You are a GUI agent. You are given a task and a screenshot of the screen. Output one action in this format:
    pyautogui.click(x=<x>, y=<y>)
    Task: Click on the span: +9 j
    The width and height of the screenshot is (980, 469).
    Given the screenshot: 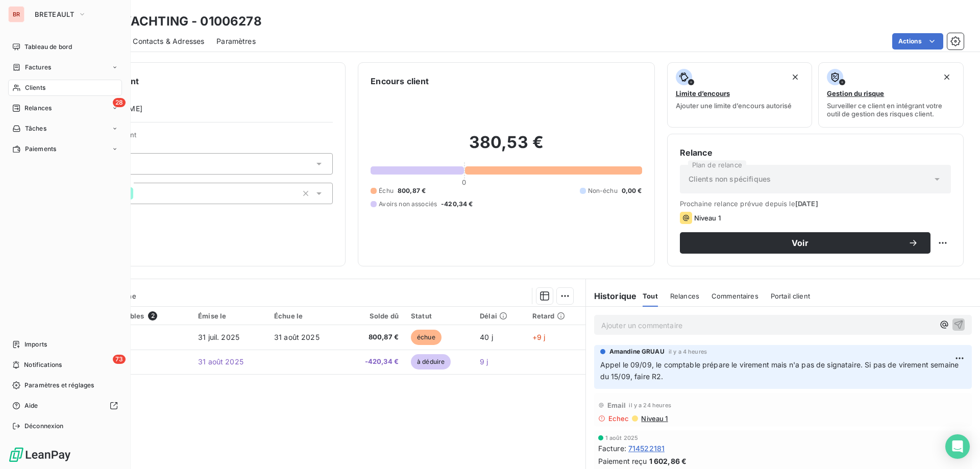 What is the action you would take?
    pyautogui.click(x=539, y=337)
    